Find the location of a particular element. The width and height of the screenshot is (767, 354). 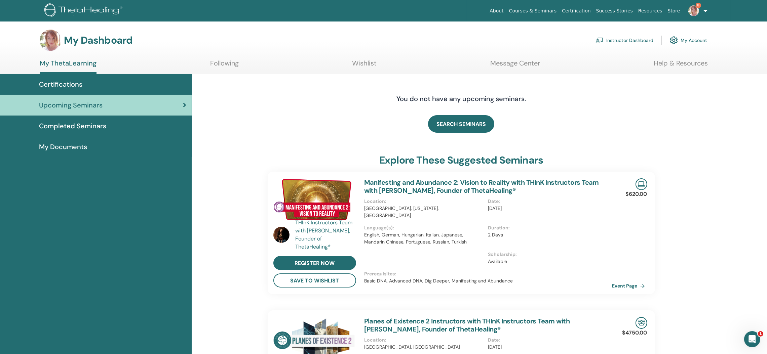

p: Scholarship : is located at coordinates (548, 254).